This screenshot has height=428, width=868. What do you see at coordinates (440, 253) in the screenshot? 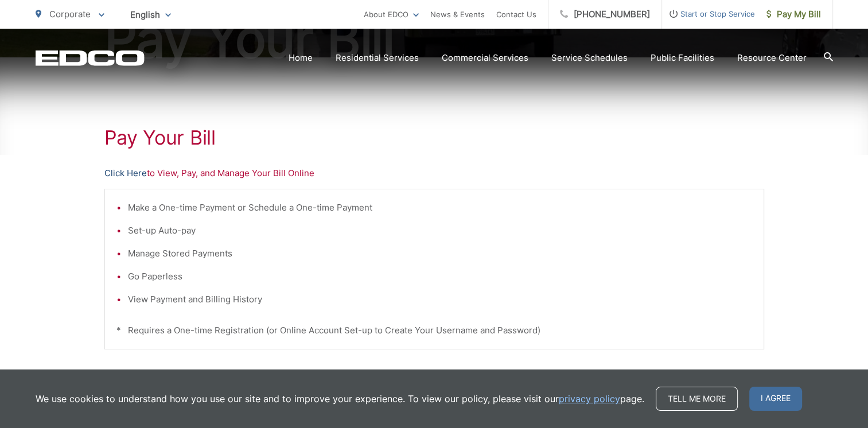
I see `li: Manage Stored Payments` at bounding box center [440, 253].